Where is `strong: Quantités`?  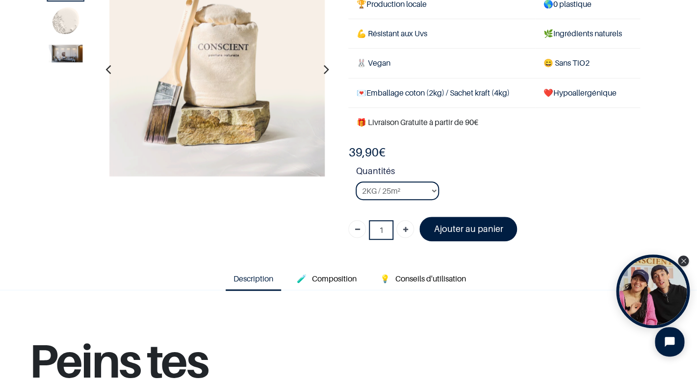 strong: Quantités is located at coordinates (498, 173).